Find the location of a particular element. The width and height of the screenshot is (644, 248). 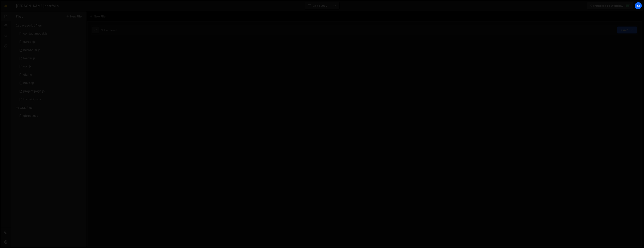

div: global.css is located at coordinates (31, 116).